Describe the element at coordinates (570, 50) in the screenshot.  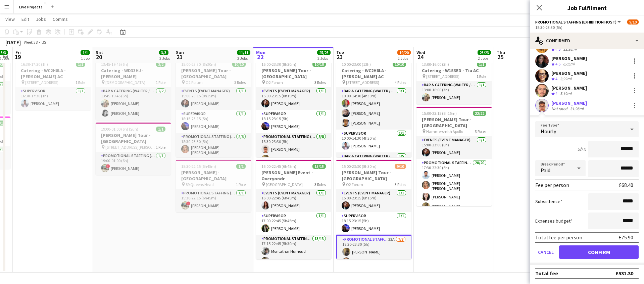
I see `div: 13.86mi` at that location.